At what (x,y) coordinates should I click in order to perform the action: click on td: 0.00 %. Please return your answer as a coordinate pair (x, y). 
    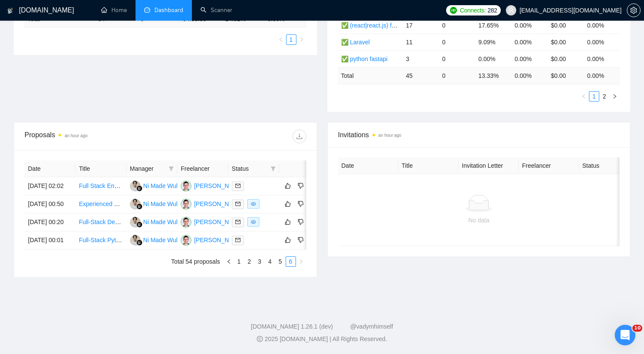
    Looking at the image, I should click on (602, 75).